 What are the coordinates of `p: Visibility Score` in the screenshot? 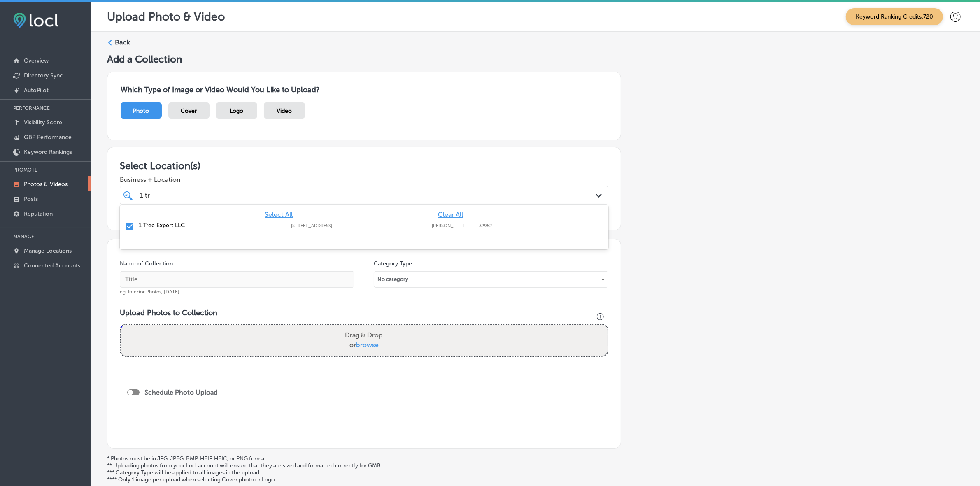 It's located at (43, 122).